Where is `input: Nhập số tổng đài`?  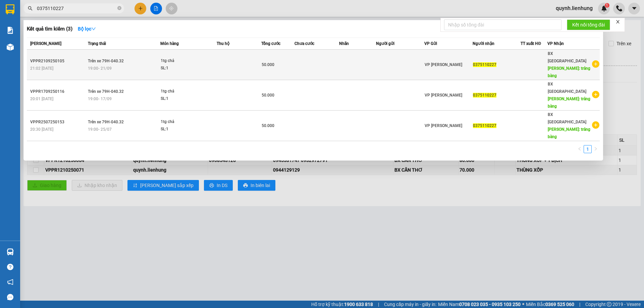
input: Nhập số tổng đài is located at coordinates (503, 25).